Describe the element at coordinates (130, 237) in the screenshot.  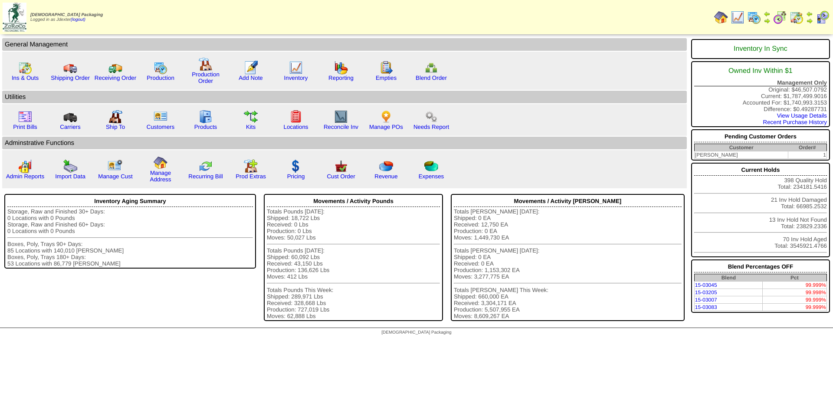
I see `div: Storage, Raw and Finished 30+ Days: 0 Locations with 0 Pounds Storage, Raw and Finished 60+ Days:...` at that location.